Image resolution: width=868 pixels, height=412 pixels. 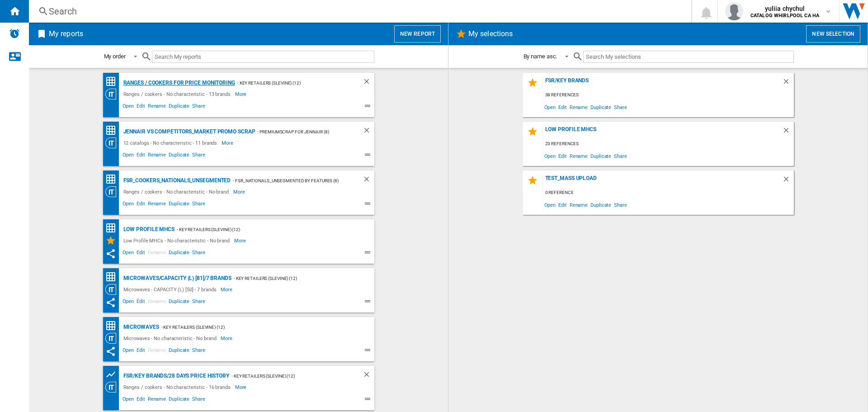 What do you see at coordinates (171, 143) in the screenshot?
I see `div: 12 catalogs - No characteristic - 11 brands` at bounding box center [171, 143].